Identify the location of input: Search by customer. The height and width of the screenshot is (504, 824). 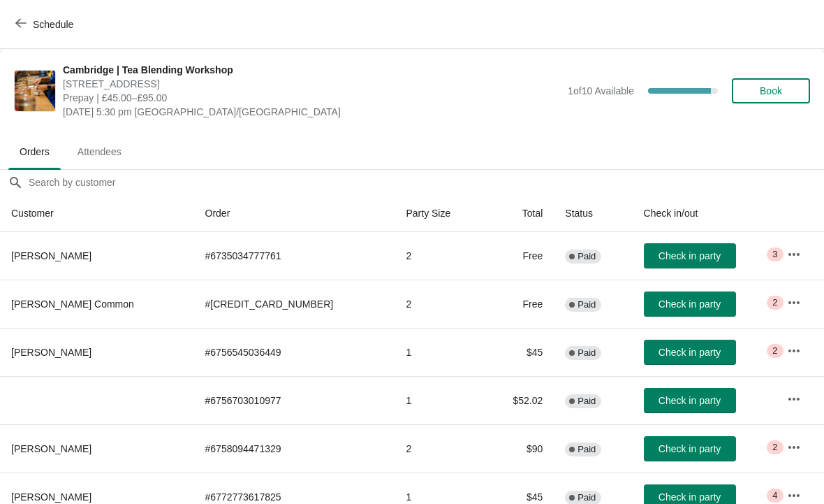
(426, 182).